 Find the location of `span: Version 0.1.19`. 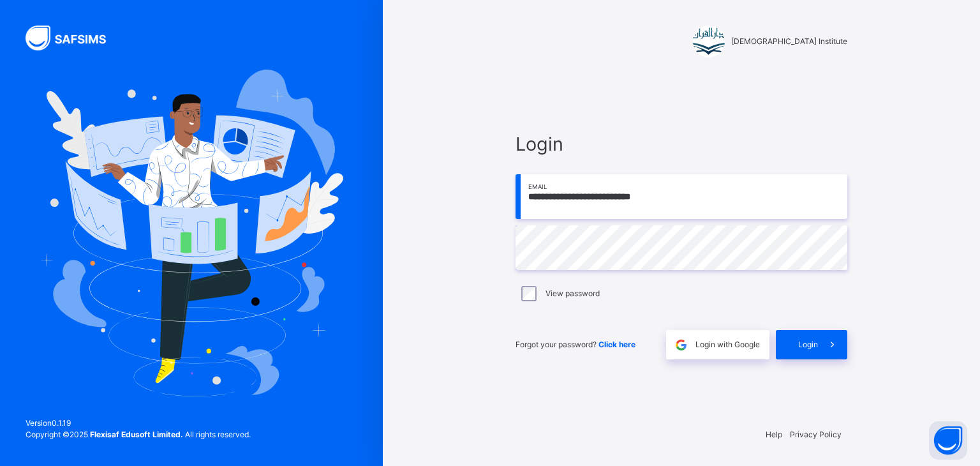

span: Version 0.1.19 is located at coordinates (138, 423).